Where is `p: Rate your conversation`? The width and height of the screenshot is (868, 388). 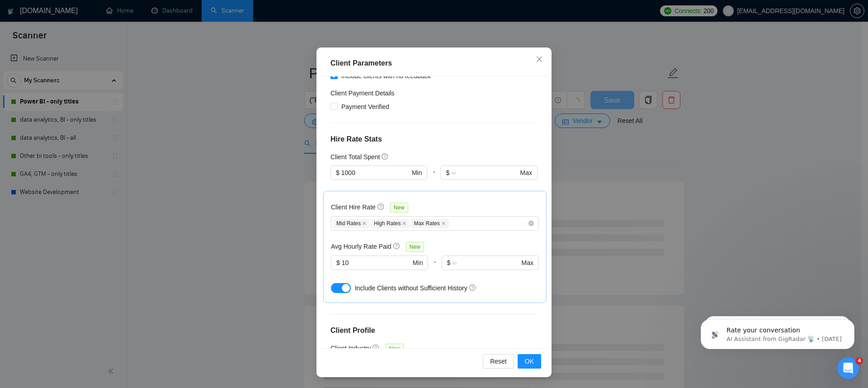 p: Rate your conversation is located at coordinates (98, 30).